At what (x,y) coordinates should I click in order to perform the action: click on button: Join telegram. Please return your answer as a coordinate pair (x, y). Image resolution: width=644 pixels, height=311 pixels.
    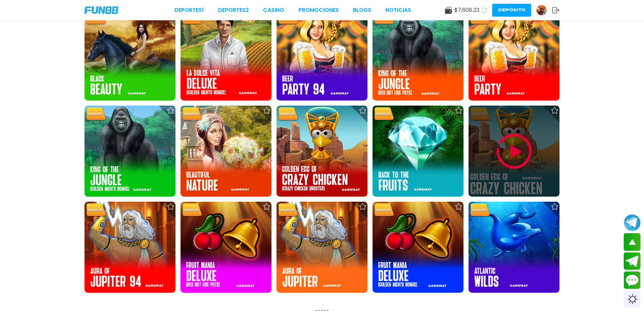
    Looking at the image, I should click on (632, 261).